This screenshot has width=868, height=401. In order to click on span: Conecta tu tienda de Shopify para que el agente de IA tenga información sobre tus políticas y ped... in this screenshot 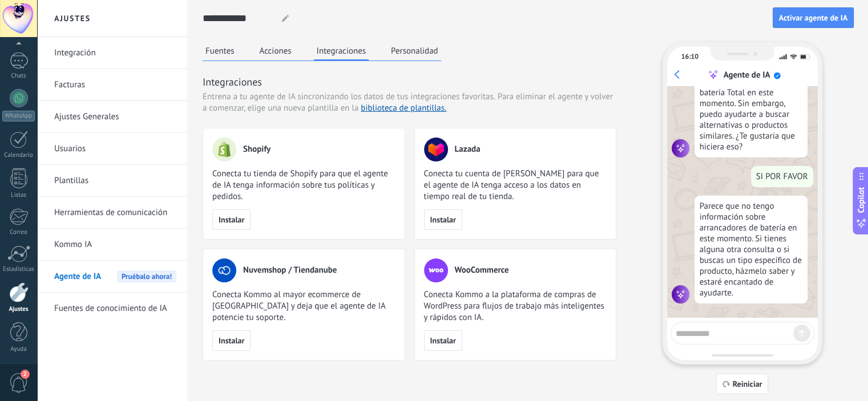, I will do `click(304, 185)`.